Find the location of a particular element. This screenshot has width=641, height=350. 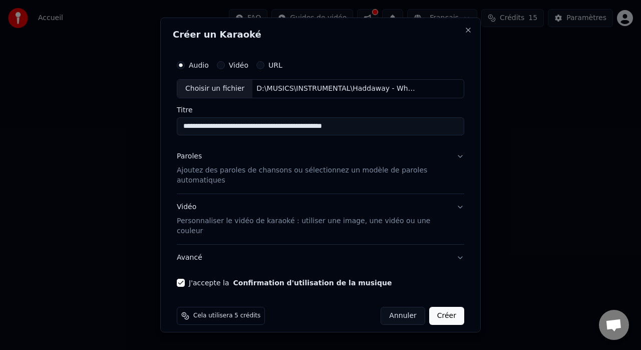

button: VidéoPersonnaliser le vidéo de karaoké : utiliser une image, une vidéo ou une couleur is located at coordinates (320, 219).